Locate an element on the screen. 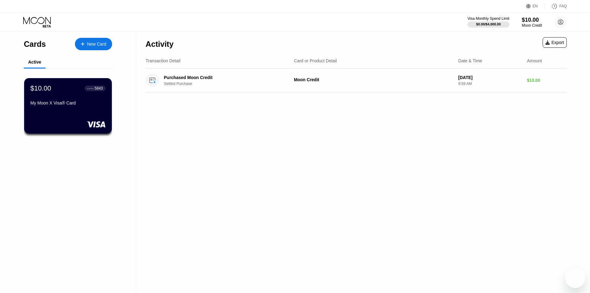 This screenshot has height=293, width=590. div: Date & Time is located at coordinates (470, 61).